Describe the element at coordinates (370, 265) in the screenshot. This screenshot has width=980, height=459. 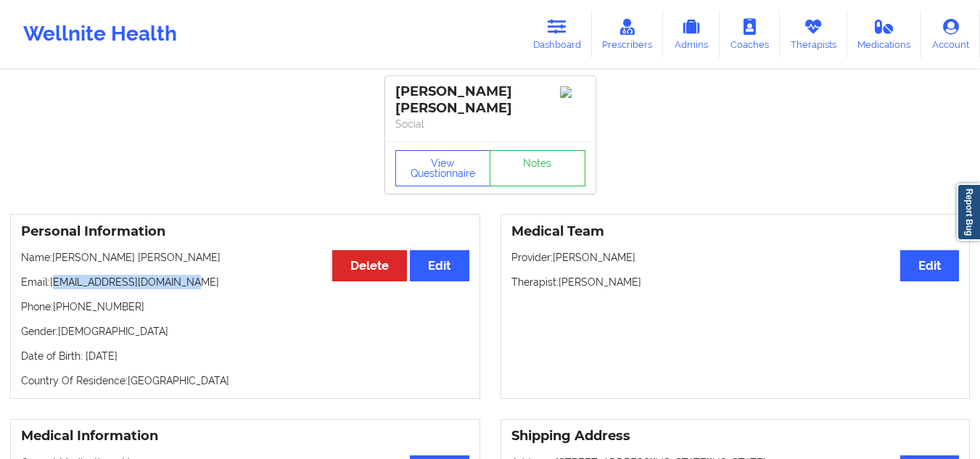
I see `button: Delete` at that location.